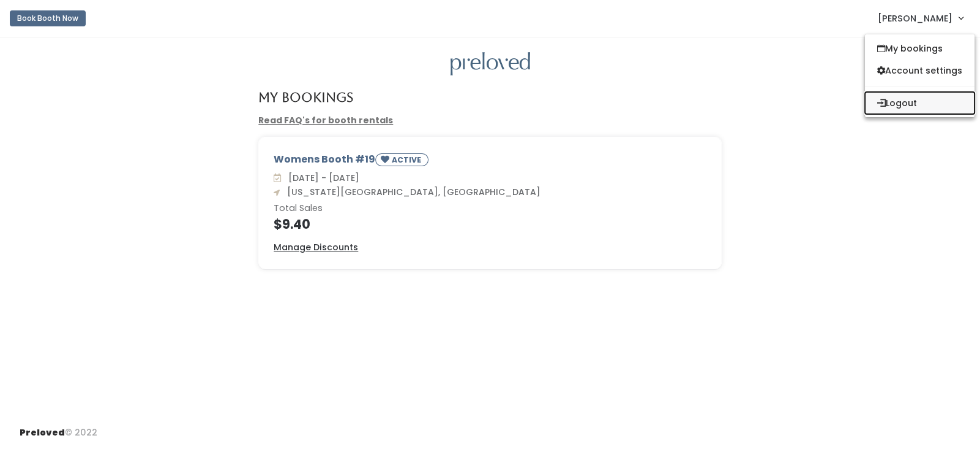 The width and height of the screenshot is (980, 449). I want to click on span: Preloved, so click(43, 432).